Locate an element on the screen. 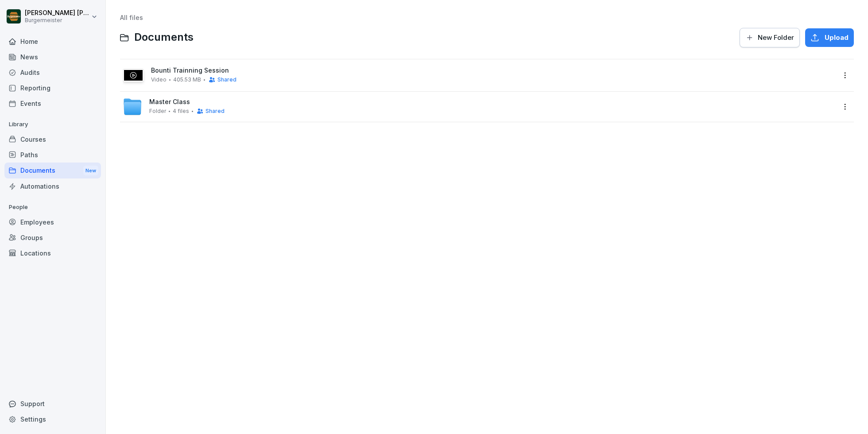 The width and height of the screenshot is (868, 434). div: Employees is located at coordinates (53, 222).